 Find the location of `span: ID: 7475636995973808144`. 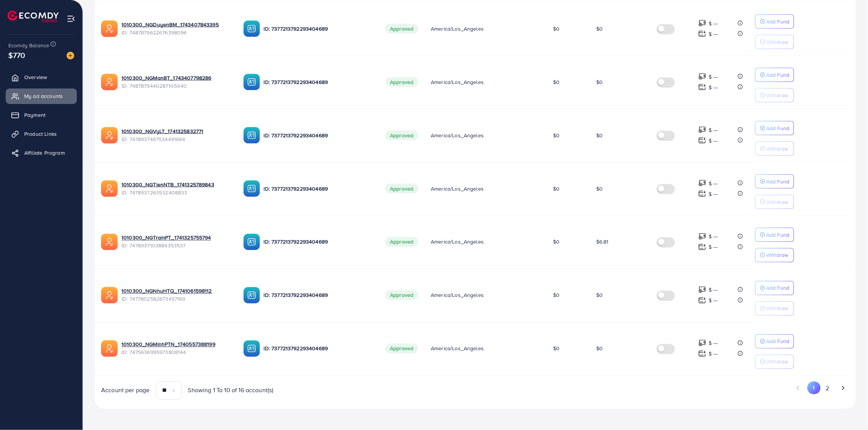

span: ID: 7475636995973808144 is located at coordinates (176, 353).